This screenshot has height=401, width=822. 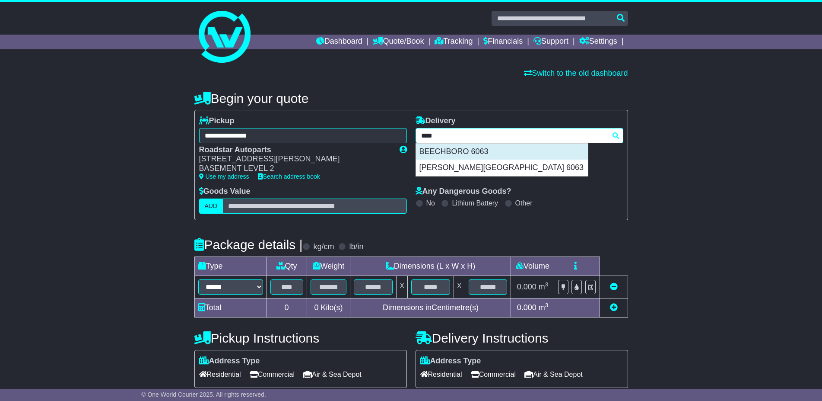 I want to click on td: Total, so click(x=230, y=307).